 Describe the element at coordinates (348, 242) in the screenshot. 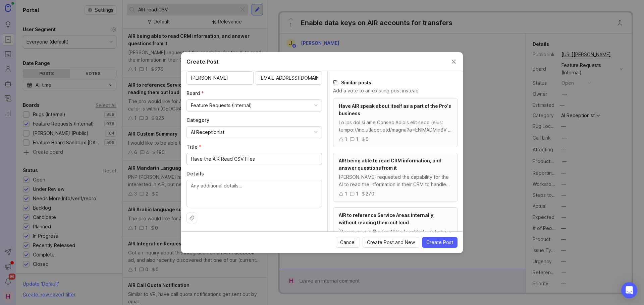

I see `button: Cancel` at that location.